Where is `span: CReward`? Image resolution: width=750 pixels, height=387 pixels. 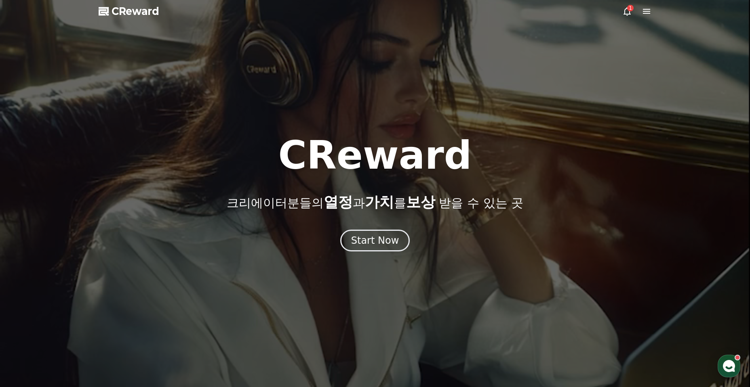 span: CReward is located at coordinates (135, 11).